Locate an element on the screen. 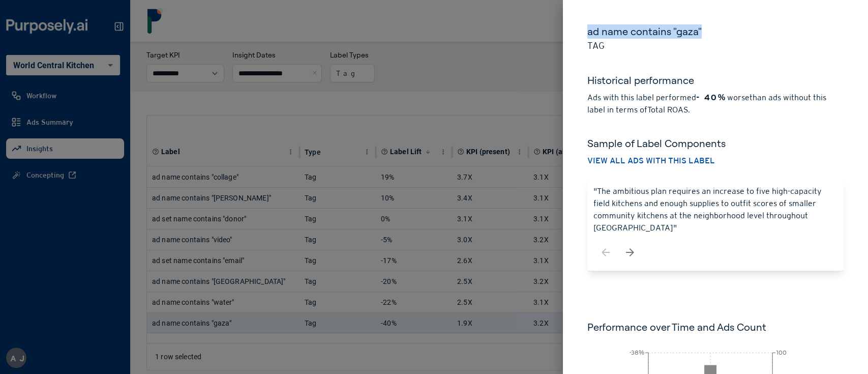 The height and width of the screenshot is (374, 868). h5: Historical performance is located at coordinates (716, 83).